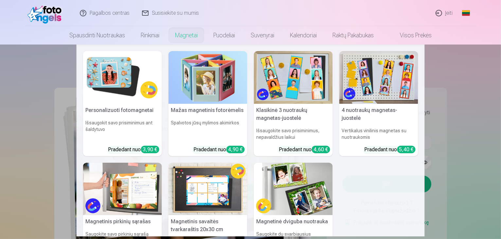  Describe the element at coordinates (379, 114) in the screenshot. I see `h5: 4 nuotraukų magnetas-juostelė` at that location.